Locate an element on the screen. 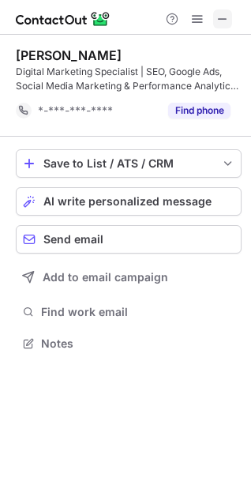 Image resolution: width=251 pixels, height=504 pixels. div: Save to List / ATS / CRM is located at coordinates (129, 163).